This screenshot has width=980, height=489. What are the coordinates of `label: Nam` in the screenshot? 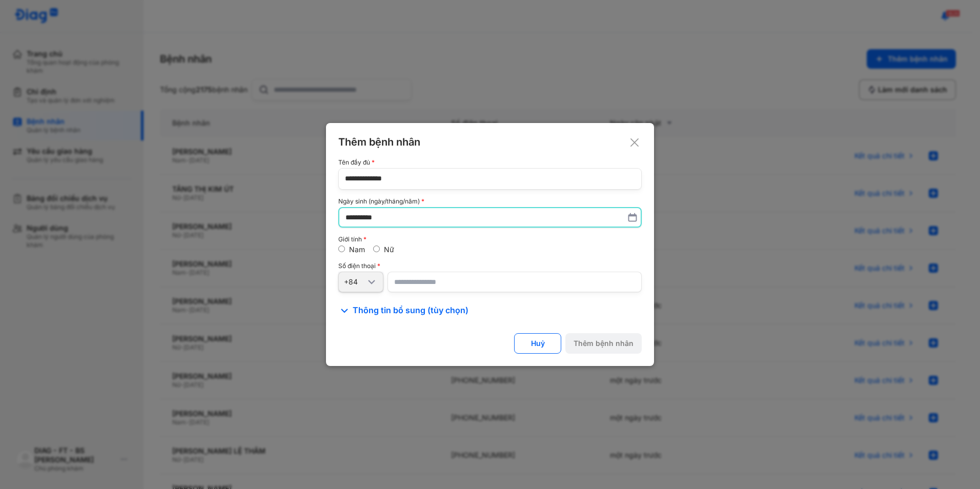 It's located at (357, 249).